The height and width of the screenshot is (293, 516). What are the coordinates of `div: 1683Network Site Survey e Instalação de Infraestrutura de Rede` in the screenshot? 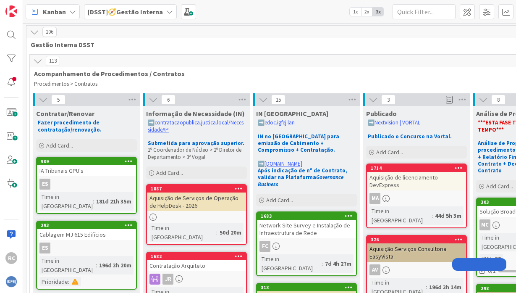 It's located at (307, 225).